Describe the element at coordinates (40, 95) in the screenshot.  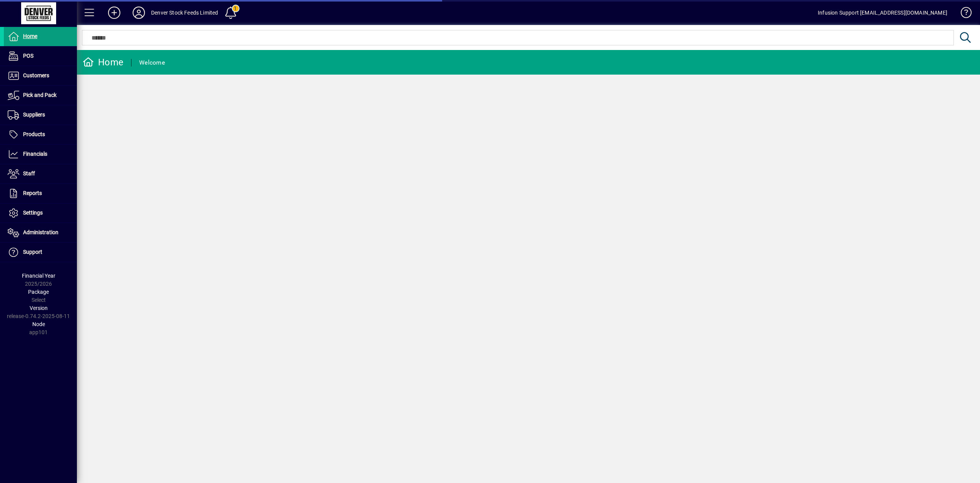
I see `a: Pick and Pack` at that location.